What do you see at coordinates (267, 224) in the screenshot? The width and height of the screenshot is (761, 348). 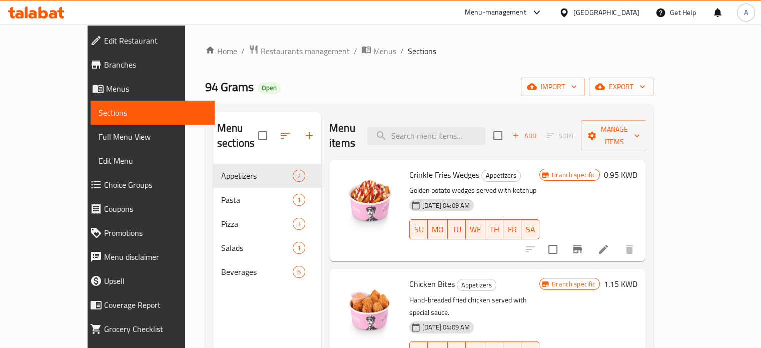 I see `div: Pizza3` at bounding box center [267, 224].